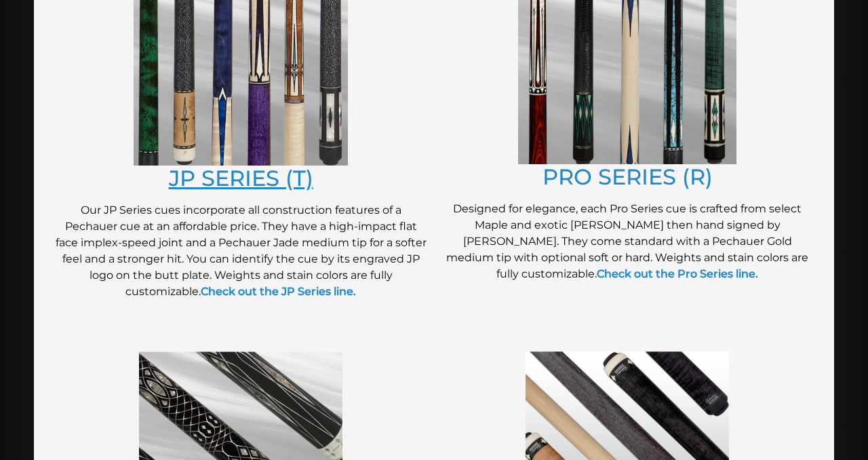 This screenshot has width=868, height=460. Describe the element at coordinates (278, 291) in the screenshot. I see `strong: Check out the JP Series line.` at that location.